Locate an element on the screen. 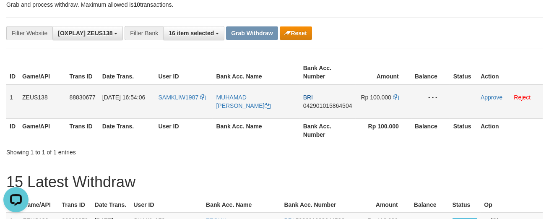 The image size is (549, 219). td: 1 is located at coordinates (13, 101).